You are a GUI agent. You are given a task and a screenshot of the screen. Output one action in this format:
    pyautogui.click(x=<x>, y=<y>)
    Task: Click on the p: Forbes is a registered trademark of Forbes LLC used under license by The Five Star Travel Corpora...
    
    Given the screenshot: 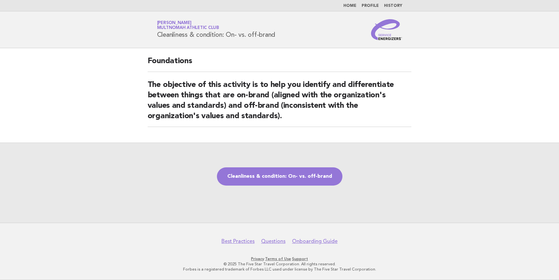 What is the action you would take?
    pyautogui.click(x=280, y=269)
    